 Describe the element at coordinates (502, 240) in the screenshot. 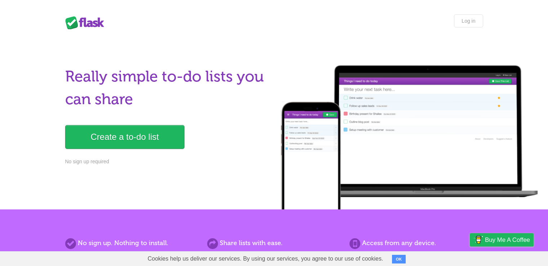

I see `a: Buy me a coffee` at that location.